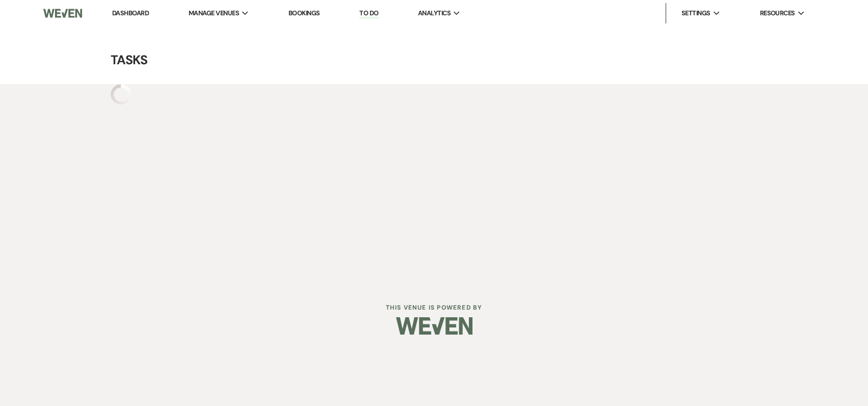 The width and height of the screenshot is (868, 406). What do you see at coordinates (368, 13) in the screenshot?
I see `a: To Do` at bounding box center [368, 13].